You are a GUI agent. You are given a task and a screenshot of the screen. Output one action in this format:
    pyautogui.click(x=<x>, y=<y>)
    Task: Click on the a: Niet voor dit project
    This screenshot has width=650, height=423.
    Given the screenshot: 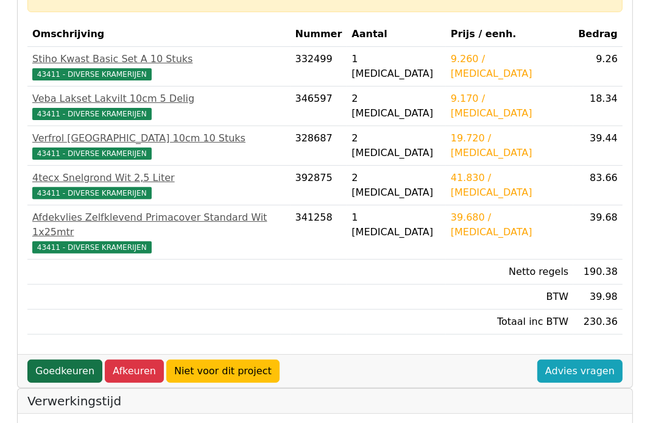 What is the action you would take?
    pyautogui.click(x=223, y=371)
    